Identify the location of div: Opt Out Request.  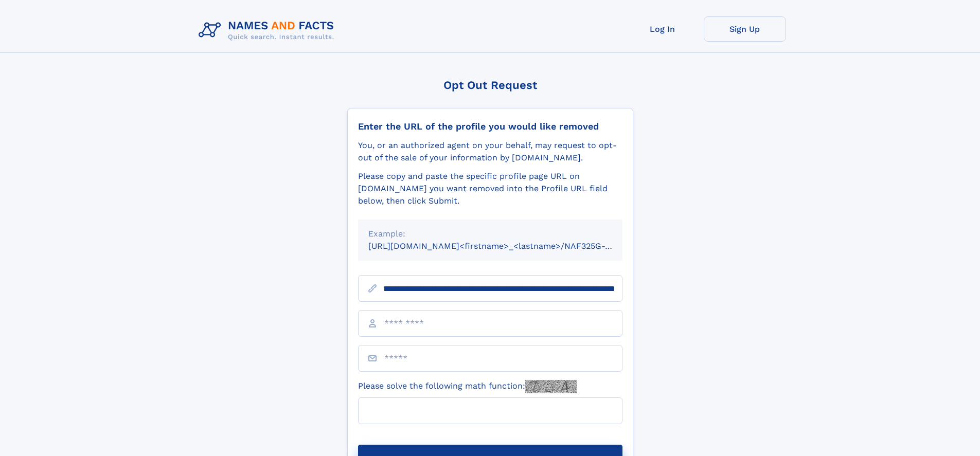
(490, 85).